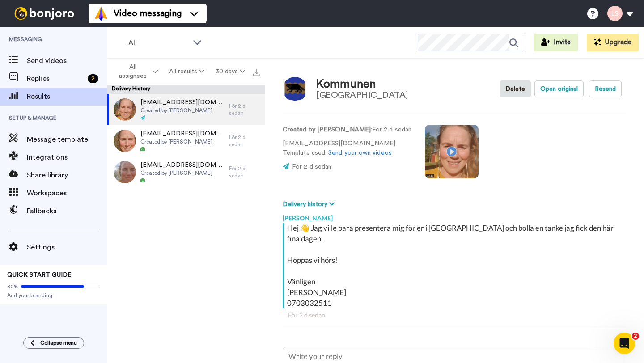 The width and height of the screenshot is (644, 363). I want to click on img: 6529f03b-00c1-440d-bc66-9141a6b6194e-thumb.jpg, so click(125, 109).